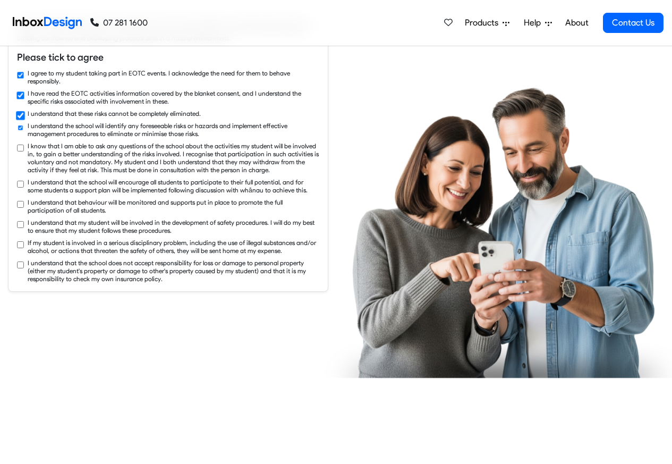 The height and width of the screenshot is (464, 672). What do you see at coordinates (534, 23) in the screenshot?
I see `span: Help` at bounding box center [534, 23].